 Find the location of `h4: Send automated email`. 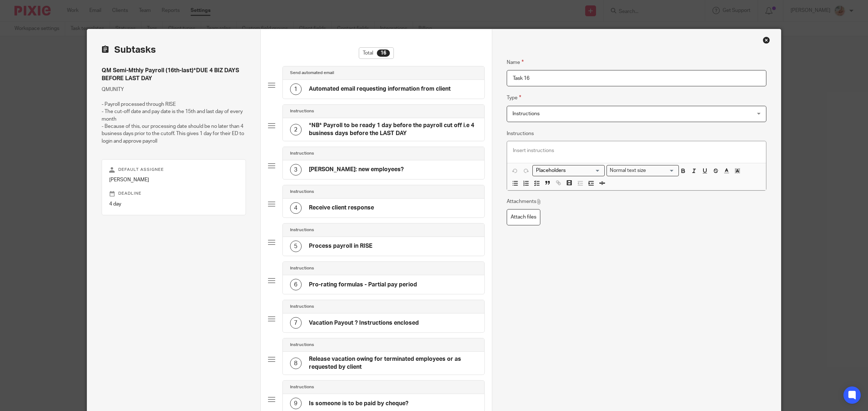

h4: Send automated email is located at coordinates (312, 73).